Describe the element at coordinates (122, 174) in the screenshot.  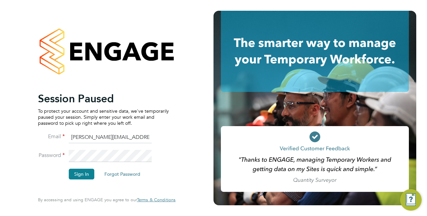
I see `button: Forgot Password` at that location.